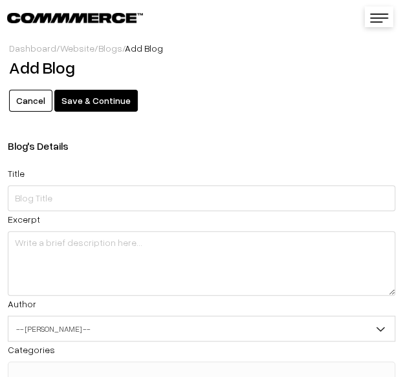 The image size is (403, 377). I want to click on span: -- Select Author --, so click(201, 329).